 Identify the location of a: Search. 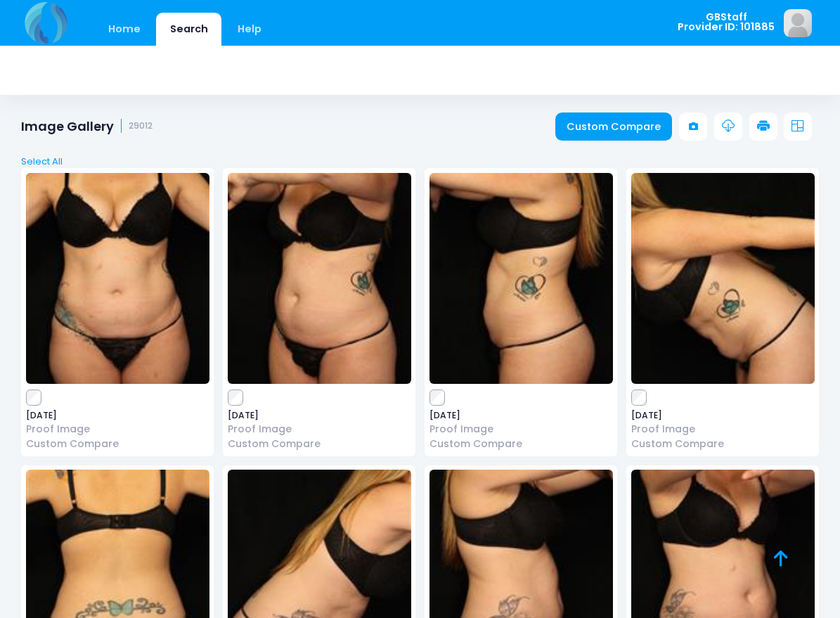
(188, 29).